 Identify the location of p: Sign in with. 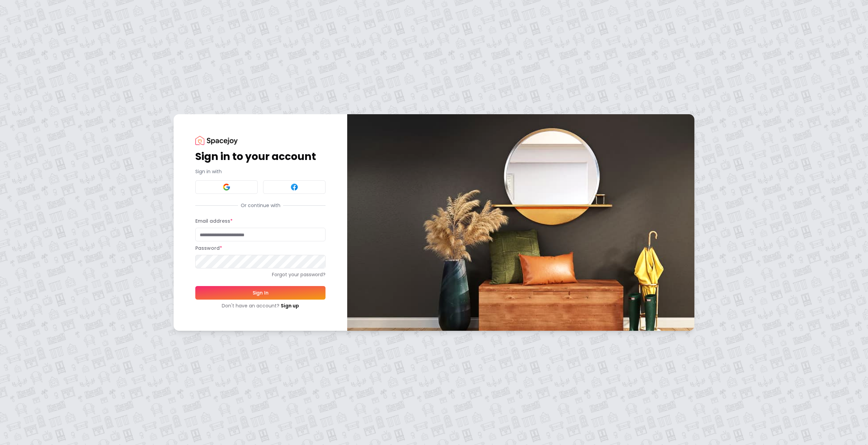
(261, 172).